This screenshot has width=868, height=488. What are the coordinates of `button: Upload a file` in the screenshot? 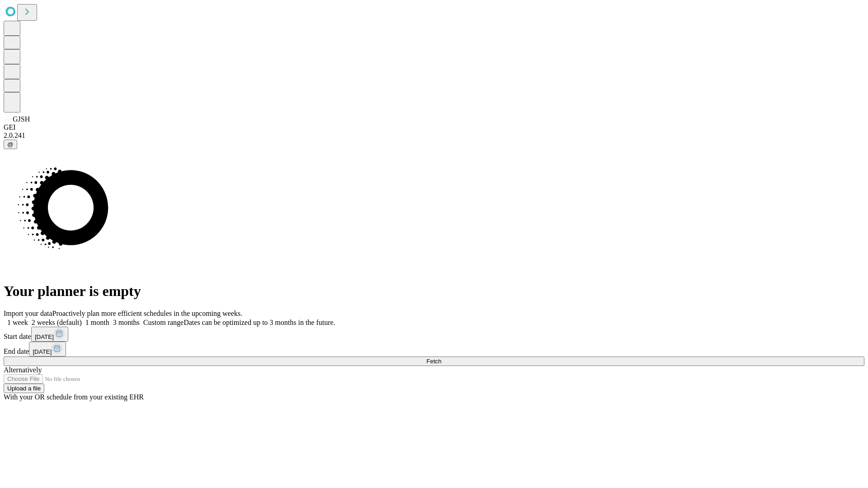 It's located at (24, 388).